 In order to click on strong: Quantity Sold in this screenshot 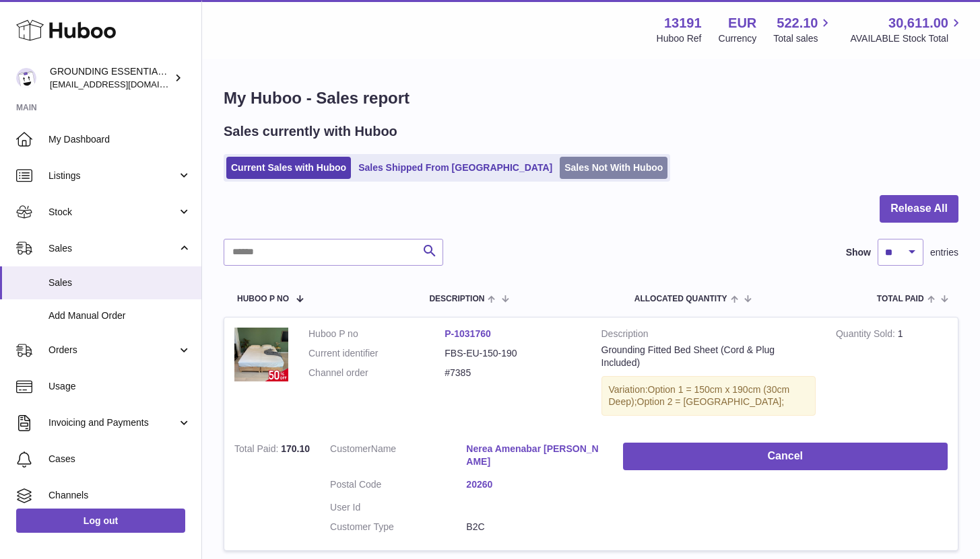, I will do `click(867, 335)`.